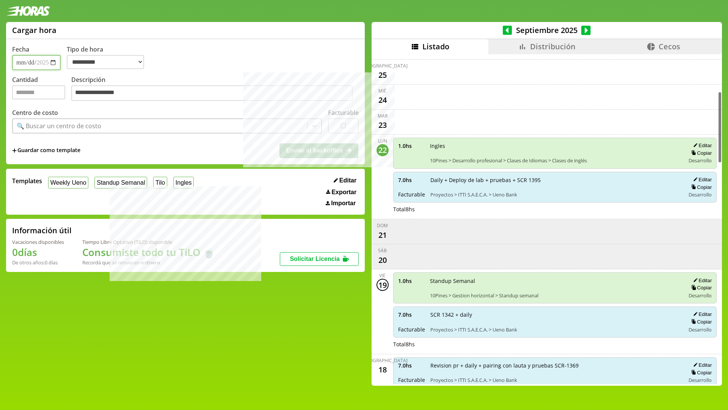 The image size is (728, 410). Describe the element at coordinates (383, 75) in the screenshot. I see `div: 25` at that location.